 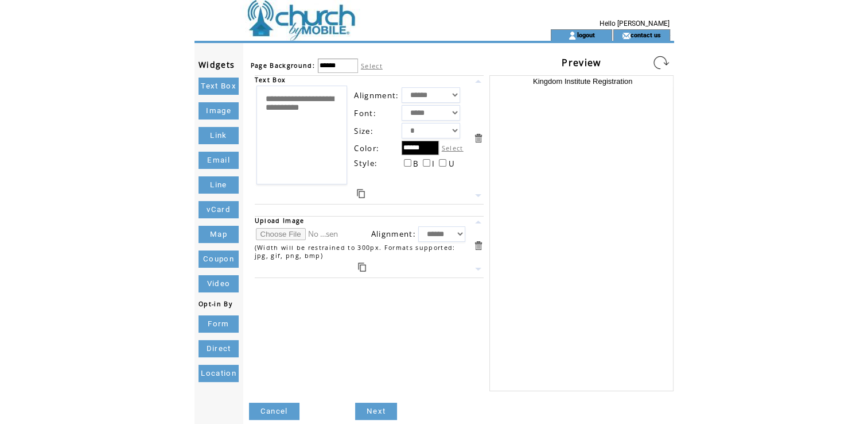 I want to click on a: Video, so click(x=219, y=284).